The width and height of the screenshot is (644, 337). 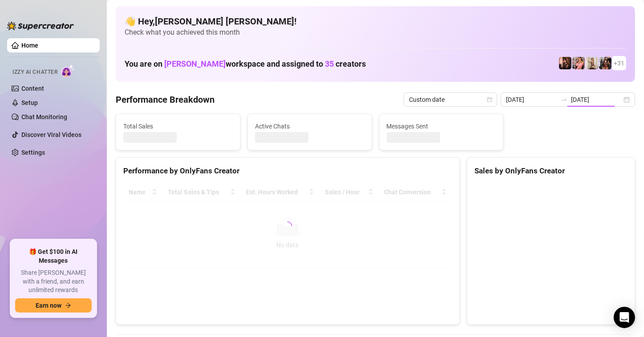 What do you see at coordinates (166, 100) in the screenshot?
I see `h4: Performance Breakdown` at bounding box center [166, 100].